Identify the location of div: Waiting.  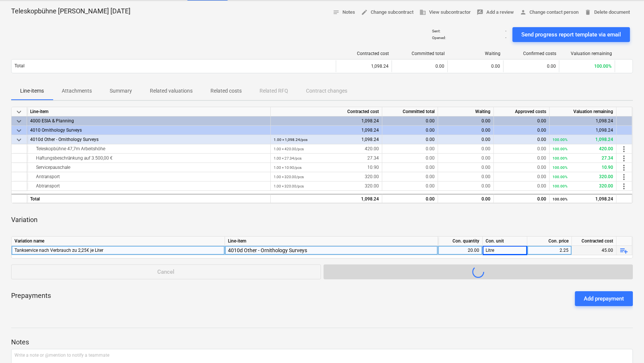
(466, 112).